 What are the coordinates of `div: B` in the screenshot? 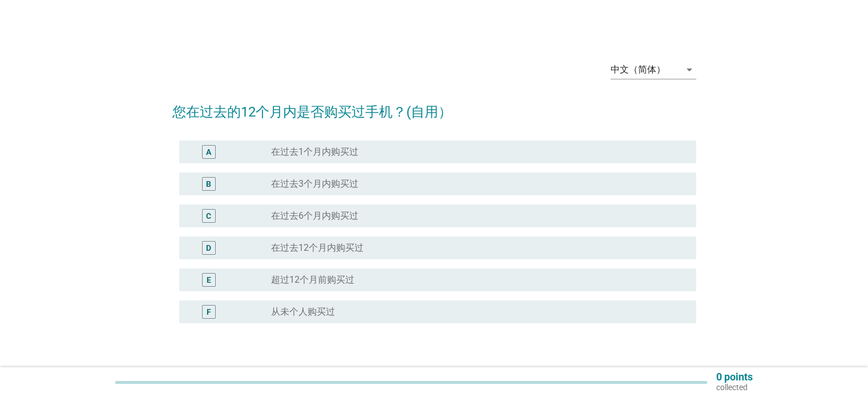 It's located at (208, 184).